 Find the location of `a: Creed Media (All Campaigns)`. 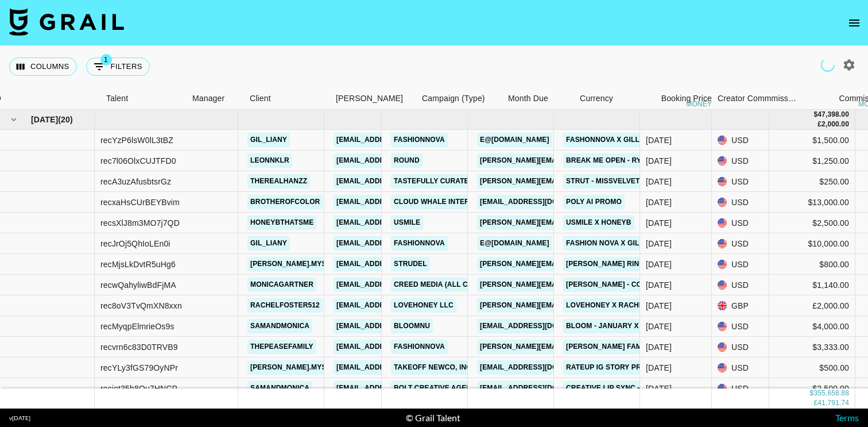

a: Creed Media (All Campaigns) is located at coordinates (451, 284).